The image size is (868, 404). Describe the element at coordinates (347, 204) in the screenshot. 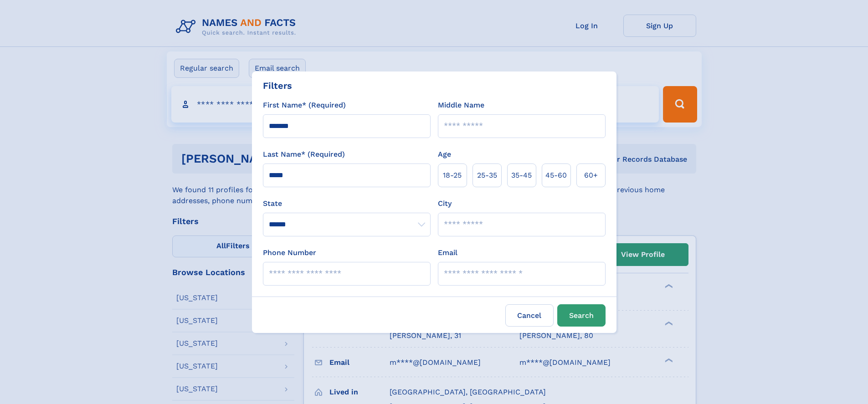

I see `label: State` at that location.